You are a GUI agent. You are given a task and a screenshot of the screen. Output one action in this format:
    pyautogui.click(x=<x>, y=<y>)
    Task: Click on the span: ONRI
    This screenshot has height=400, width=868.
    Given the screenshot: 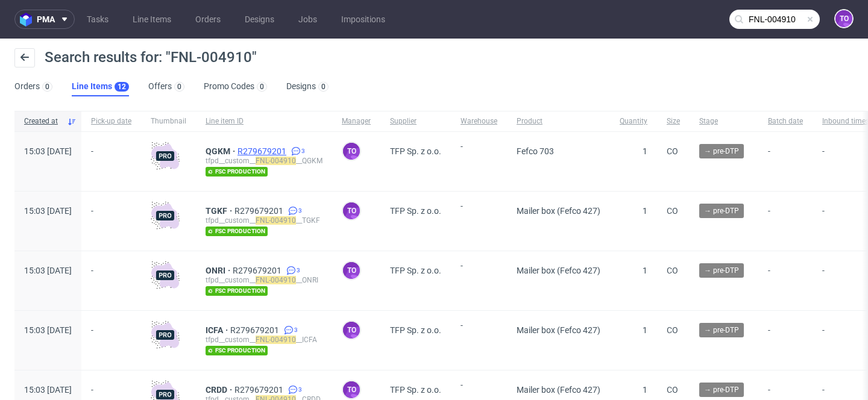 What is the action you would take?
    pyautogui.click(x=219, y=271)
    